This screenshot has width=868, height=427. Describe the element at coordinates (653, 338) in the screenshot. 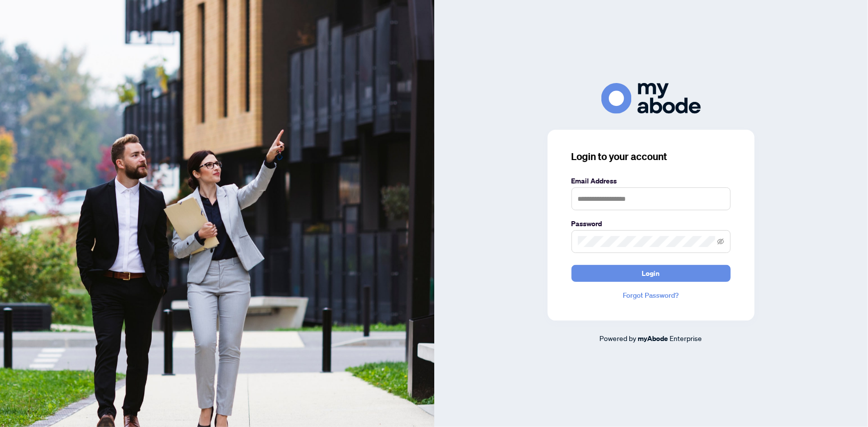

I see `a: myAbode` at that location.